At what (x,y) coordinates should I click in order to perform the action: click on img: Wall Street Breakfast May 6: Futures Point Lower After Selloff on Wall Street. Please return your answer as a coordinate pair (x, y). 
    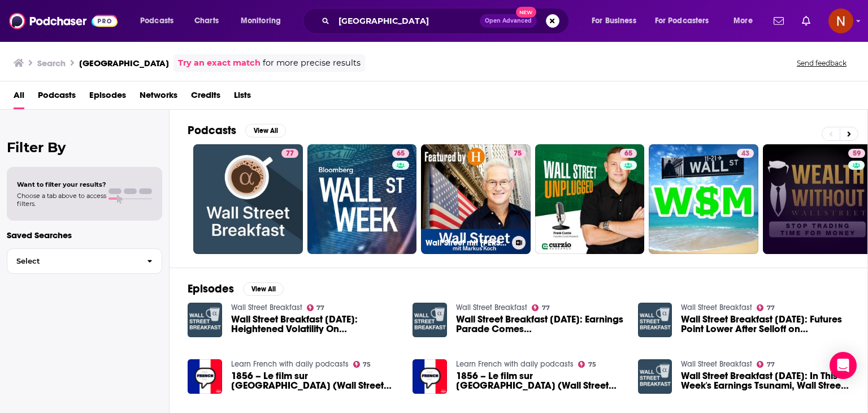
    Looking at the image, I should click on (655, 320).